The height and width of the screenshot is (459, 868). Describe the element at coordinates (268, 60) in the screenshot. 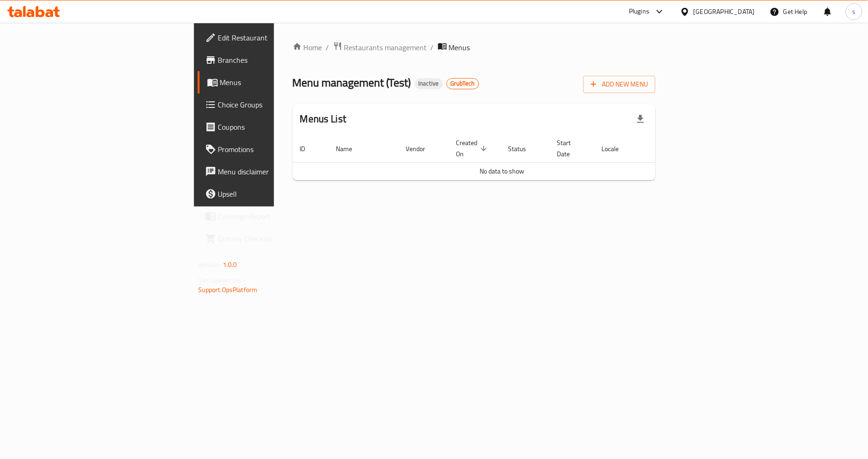

I see `a: Branches` at that location.